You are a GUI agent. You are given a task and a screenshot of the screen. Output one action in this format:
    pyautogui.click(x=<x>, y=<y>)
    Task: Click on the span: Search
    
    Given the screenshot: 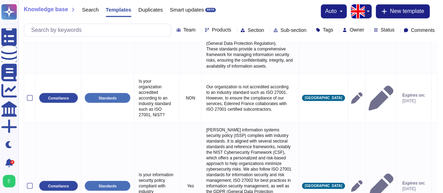 What is the action you would take?
    pyautogui.click(x=90, y=9)
    